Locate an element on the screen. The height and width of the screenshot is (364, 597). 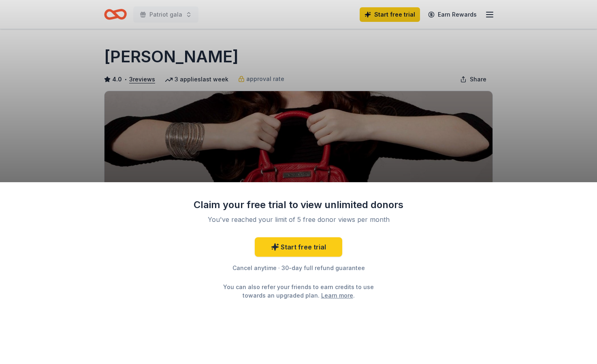
div: Cancel anytime · 30-day full refund guarantee is located at coordinates (299, 268).